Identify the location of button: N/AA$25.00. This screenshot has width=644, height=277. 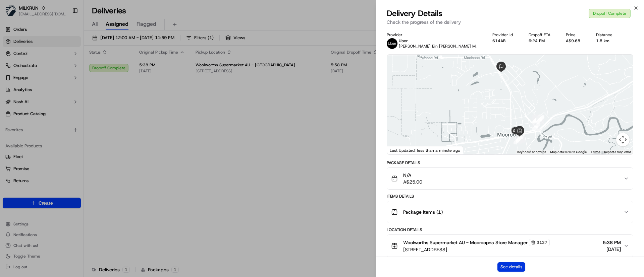
(510, 178).